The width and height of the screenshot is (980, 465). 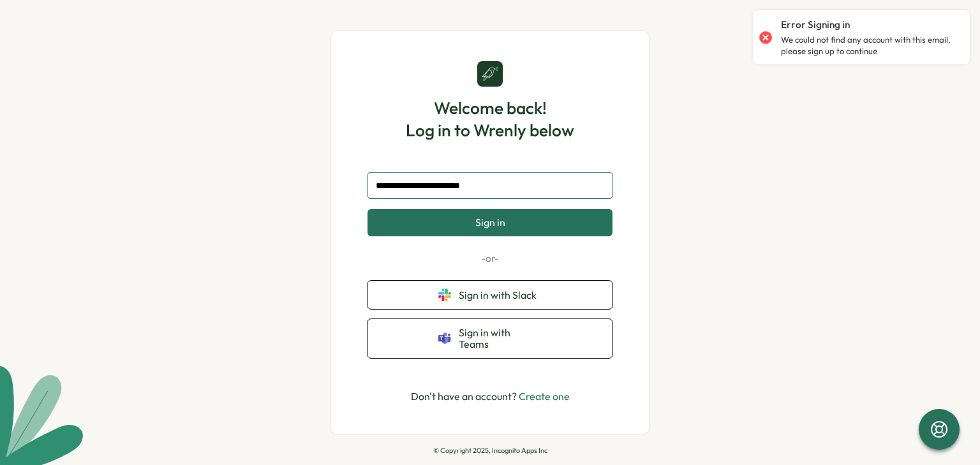 What do you see at coordinates (490, 259) in the screenshot?
I see `p: -or-` at bounding box center [490, 259].